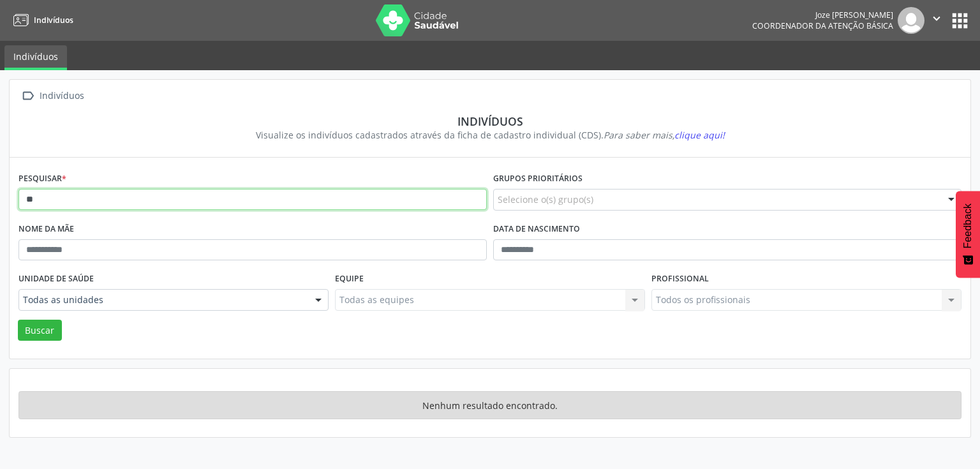 Image resolution: width=980 pixels, height=469 pixels. Describe the element at coordinates (538, 179) in the screenshot. I see `label: Grupos prioritários` at that location.